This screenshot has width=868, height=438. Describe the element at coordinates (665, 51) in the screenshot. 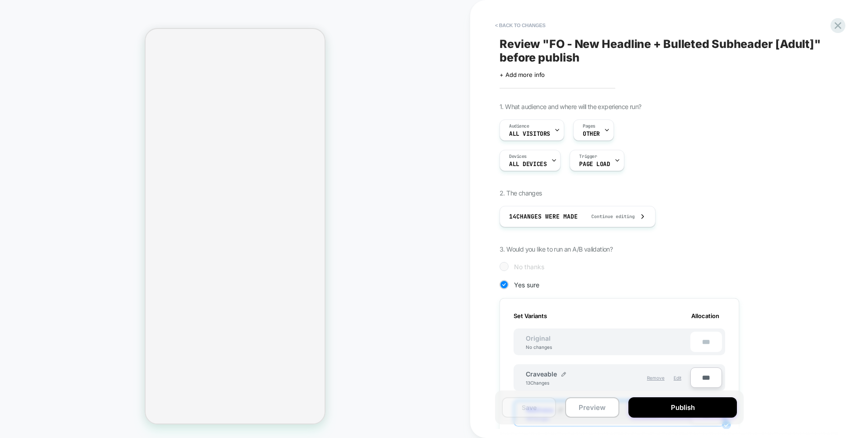

I see `span: Review " FO - New Headline + Bulleted Subheader [Adult] " before publish` at that location.